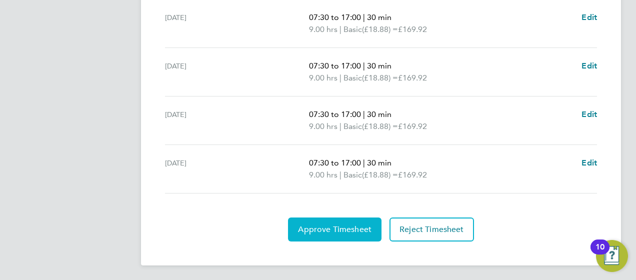 This screenshot has height=280, width=636. I want to click on button: Reject Timesheet, so click(432, 230).